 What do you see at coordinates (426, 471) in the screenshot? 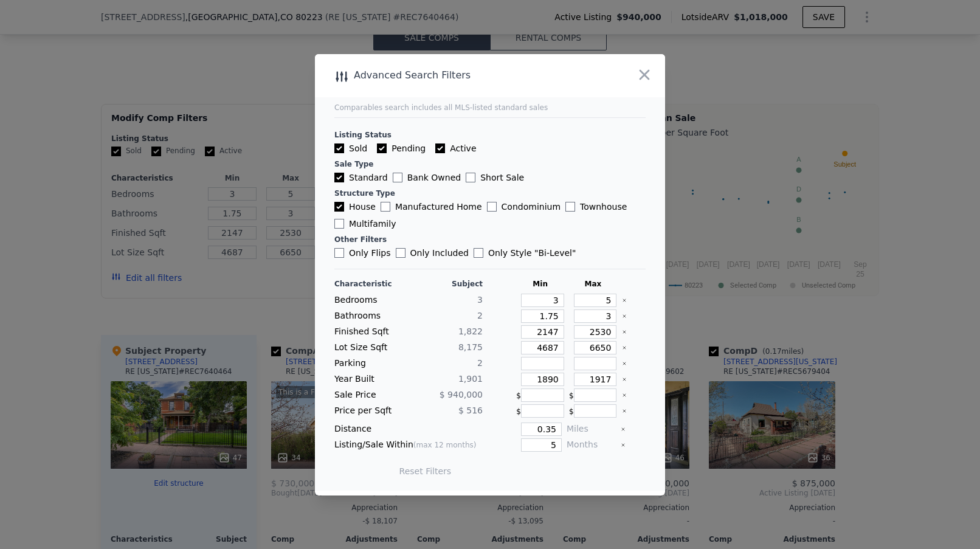
I see `button: Reset` at bounding box center [426, 471].